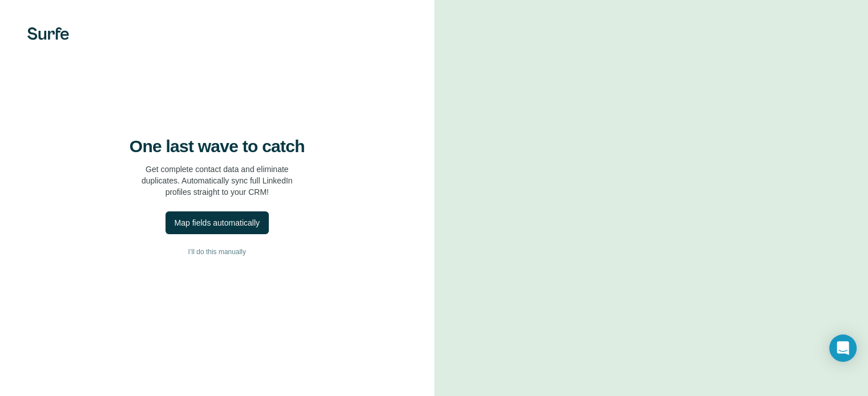  Describe the element at coordinates (48, 34) in the screenshot. I see `img: Surfe's logo` at that location.